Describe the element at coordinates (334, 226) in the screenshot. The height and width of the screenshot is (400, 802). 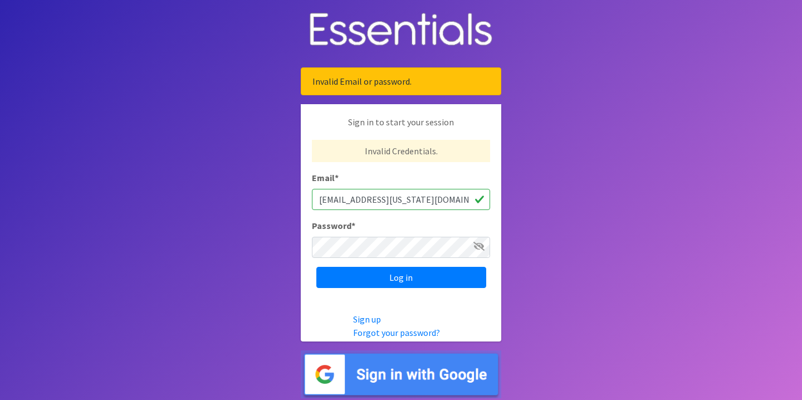
I see `label: Password` at that location.